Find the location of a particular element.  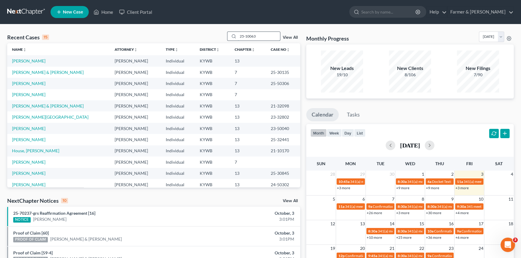

div: New Filings is located at coordinates (478, 68).